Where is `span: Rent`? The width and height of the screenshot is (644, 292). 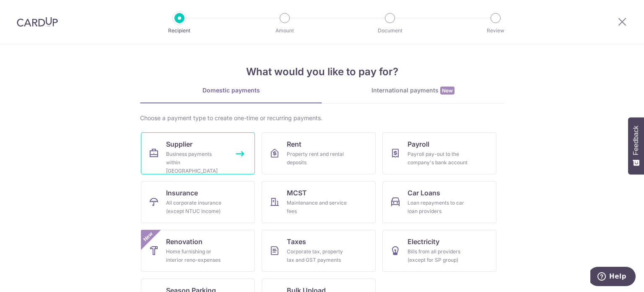 span: Rent is located at coordinates (294, 144).